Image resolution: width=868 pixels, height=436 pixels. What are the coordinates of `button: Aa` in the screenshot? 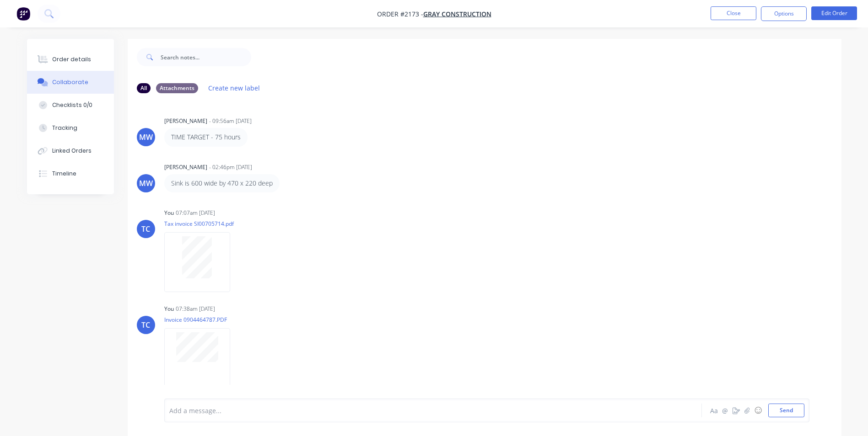 It's located at (715, 411).